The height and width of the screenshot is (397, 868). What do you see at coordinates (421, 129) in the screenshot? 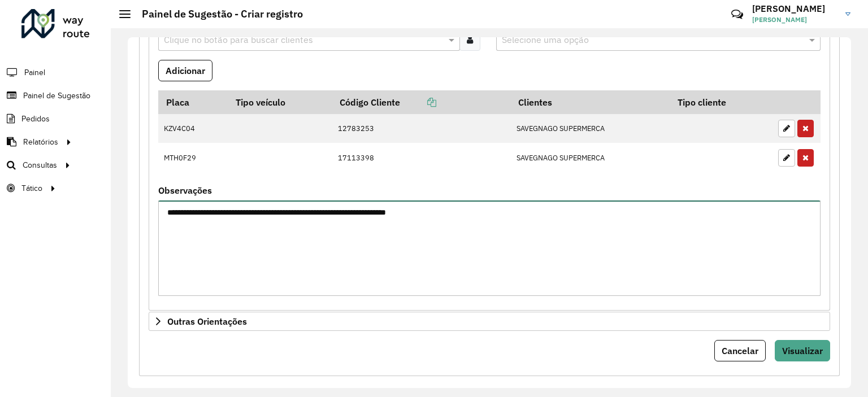
I see `td: 12783253` at bounding box center [421, 129].